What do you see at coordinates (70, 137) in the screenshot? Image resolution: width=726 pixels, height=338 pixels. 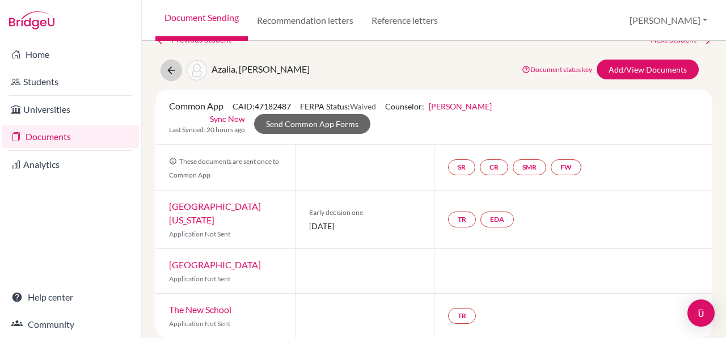 I see `a: Documents` at bounding box center [70, 137].